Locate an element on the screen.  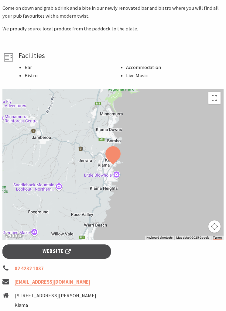
span: Map data ©2025 Google is located at coordinates (193, 238).